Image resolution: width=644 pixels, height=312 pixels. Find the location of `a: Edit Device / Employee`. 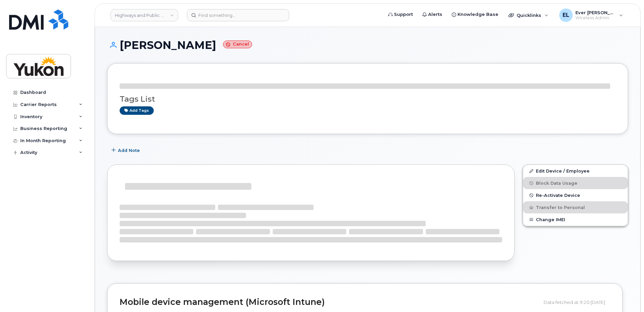

a: Edit Device / Employee is located at coordinates (575, 171).